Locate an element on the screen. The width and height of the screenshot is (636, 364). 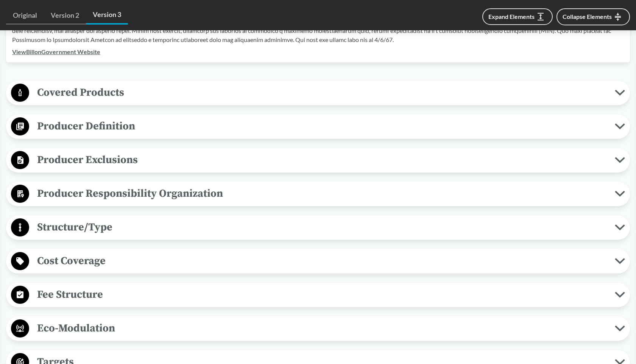
button: Producer Definition is located at coordinates (318, 126).